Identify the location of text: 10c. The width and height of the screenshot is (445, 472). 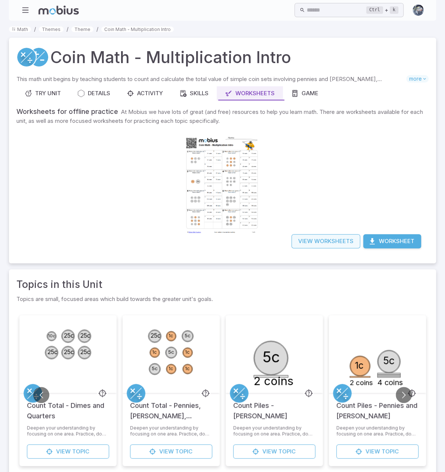
(52, 335).